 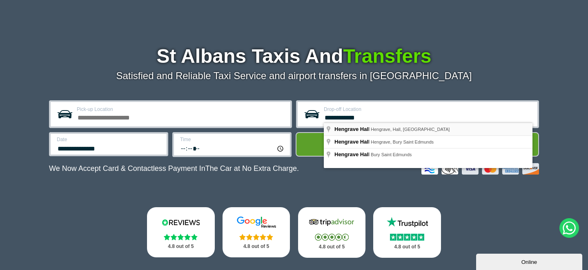 What do you see at coordinates (53, 10) in the screenshot?
I see `div: Online` at bounding box center [53, 10].